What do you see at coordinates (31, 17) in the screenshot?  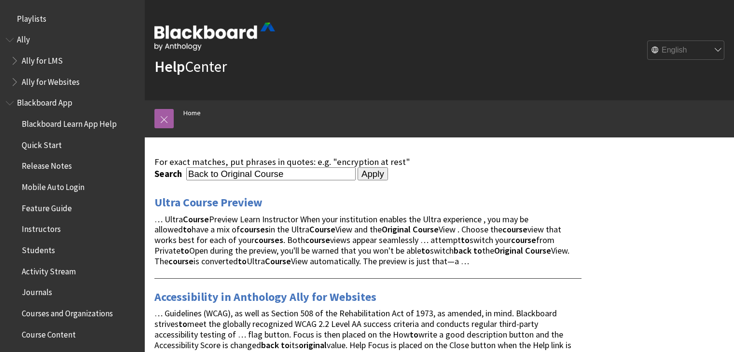 I see `span: Playlists` at bounding box center [31, 17].